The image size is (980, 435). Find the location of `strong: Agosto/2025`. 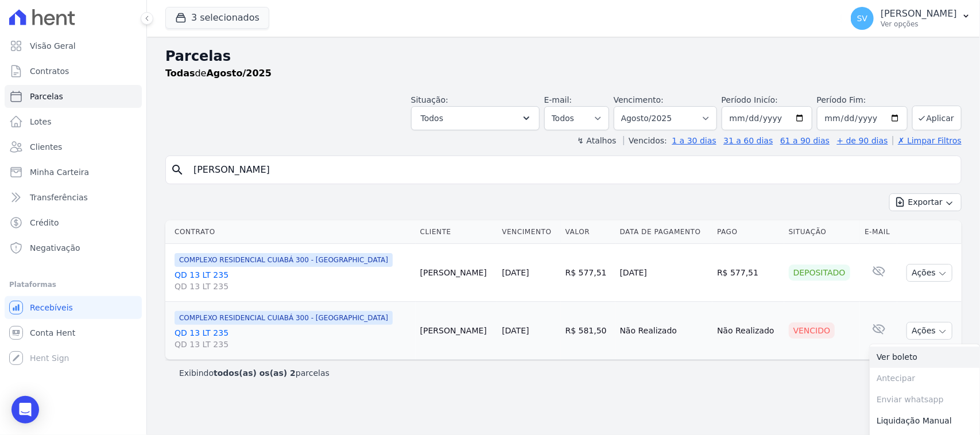

strong: Agosto/2025 is located at coordinates (239, 73).